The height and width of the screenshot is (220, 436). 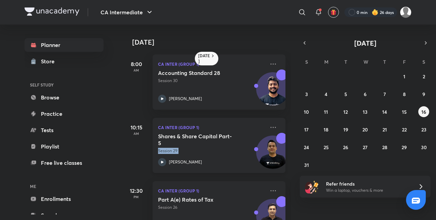 I want to click on h5: 8:00, so click(x=136, y=64).